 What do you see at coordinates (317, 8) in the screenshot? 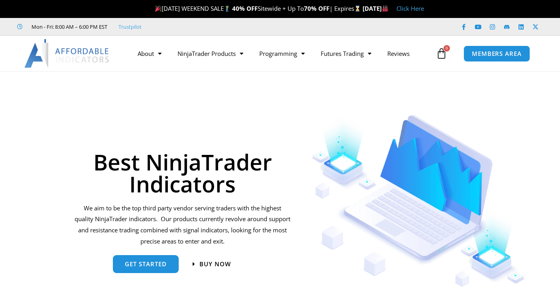
I see `strong: 70% OFF` at bounding box center [317, 8].